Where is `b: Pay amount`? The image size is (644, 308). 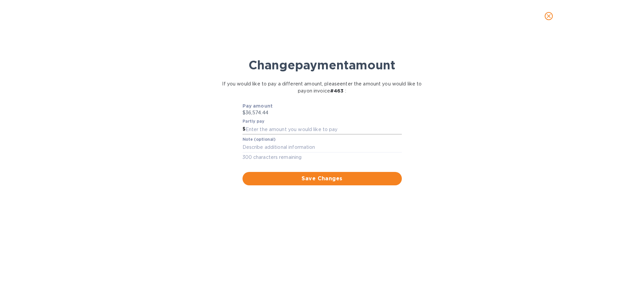 b: Pay amount is located at coordinates (257, 106).